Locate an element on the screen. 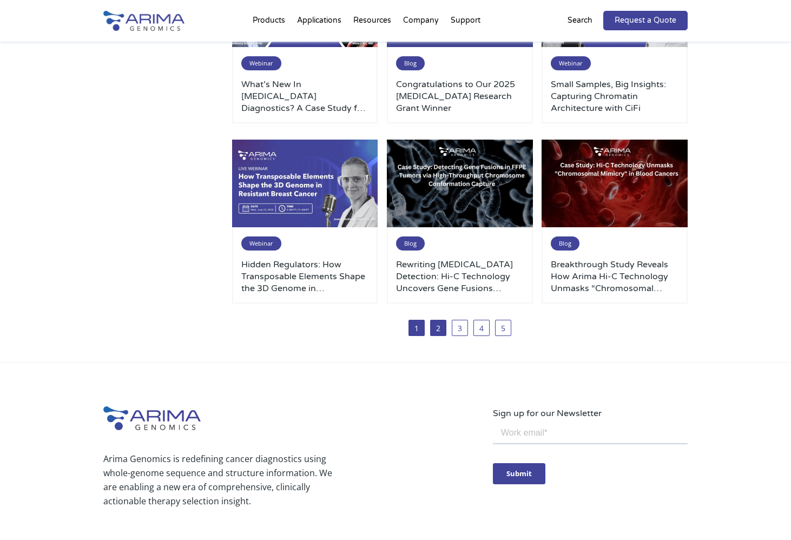  img: Use-This-For-Webinar-Images-1-500x300.jpg is located at coordinates (305, 183).